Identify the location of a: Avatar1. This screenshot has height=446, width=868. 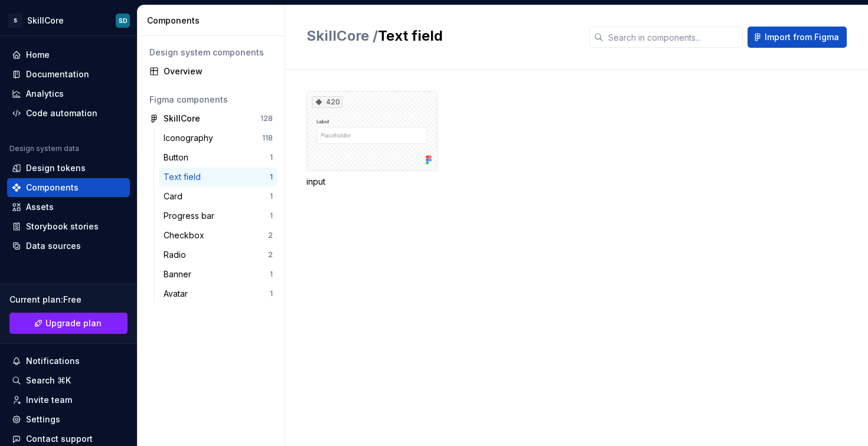
(218, 294).